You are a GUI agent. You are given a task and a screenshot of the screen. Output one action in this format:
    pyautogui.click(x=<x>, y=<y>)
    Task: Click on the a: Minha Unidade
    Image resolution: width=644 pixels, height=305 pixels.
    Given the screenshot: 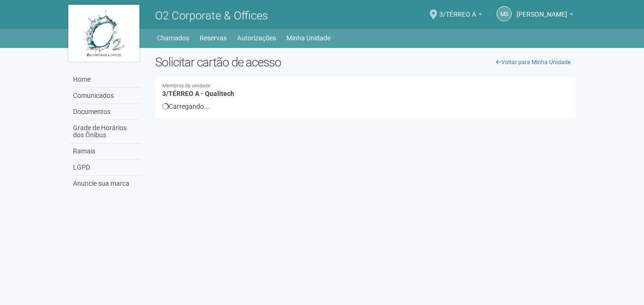 What is the action you would take?
    pyautogui.click(x=308, y=38)
    